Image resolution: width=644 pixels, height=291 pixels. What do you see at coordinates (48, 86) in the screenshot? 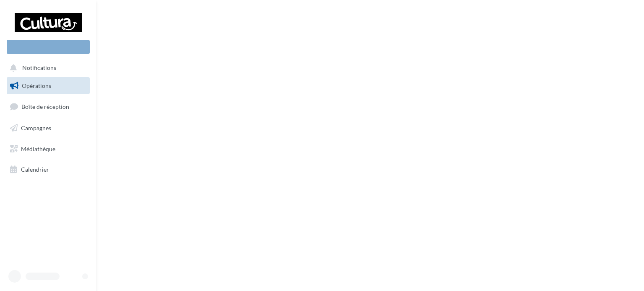
I see `a: Opérations` at bounding box center [48, 86].